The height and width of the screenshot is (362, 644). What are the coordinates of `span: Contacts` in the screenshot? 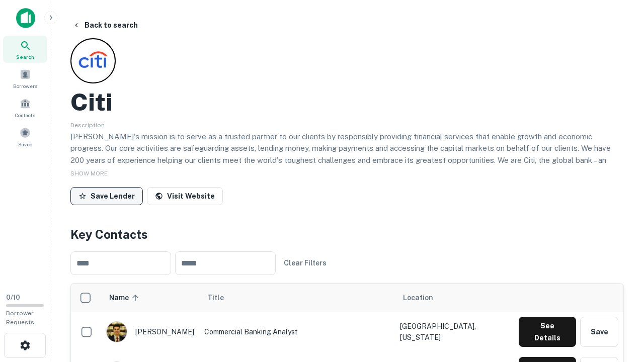 It's located at (25, 115).